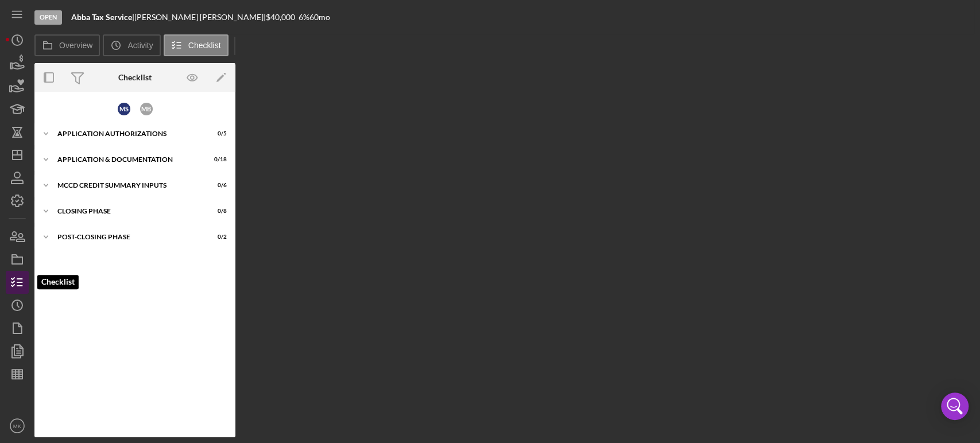  I want to click on div: MCCD Credit Summary Inputs, so click(127, 185).